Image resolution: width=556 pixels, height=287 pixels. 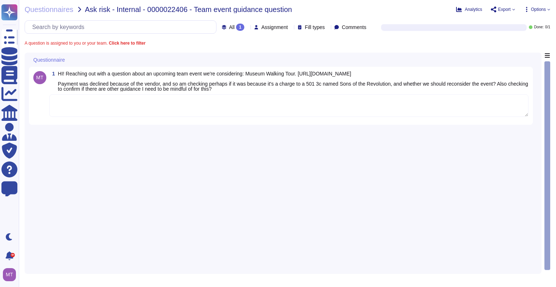 I want to click on span: Done:, so click(x=539, y=27).